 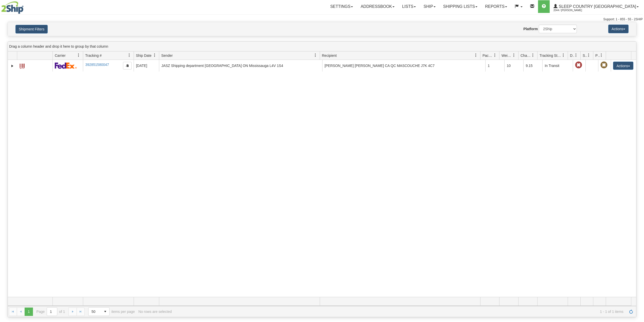 What do you see at coordinates (533, 66) in the screenshot?
I see `td: 9.15` at bounding box center [533, 66].